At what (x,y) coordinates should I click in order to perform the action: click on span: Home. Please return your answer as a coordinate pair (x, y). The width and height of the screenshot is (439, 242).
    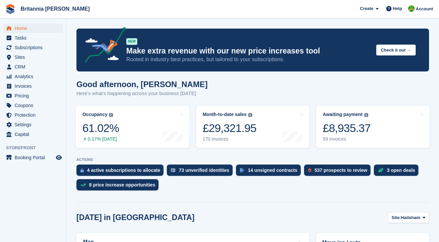
    Looking at the image, I should click on (35, 28).